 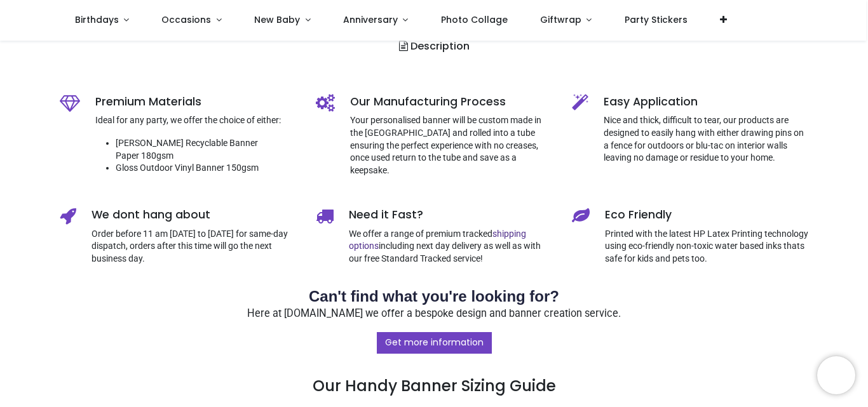 I want to click on p: Nice and thick, difficult to tear, our products are designed to easily hang with either drawing p..., so click(x=706, y=139).